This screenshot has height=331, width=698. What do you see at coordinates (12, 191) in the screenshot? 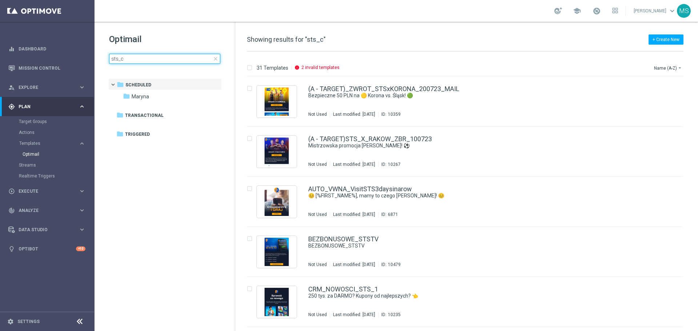
I see `i: play_circle_outline` at bounding box center [12, 191].